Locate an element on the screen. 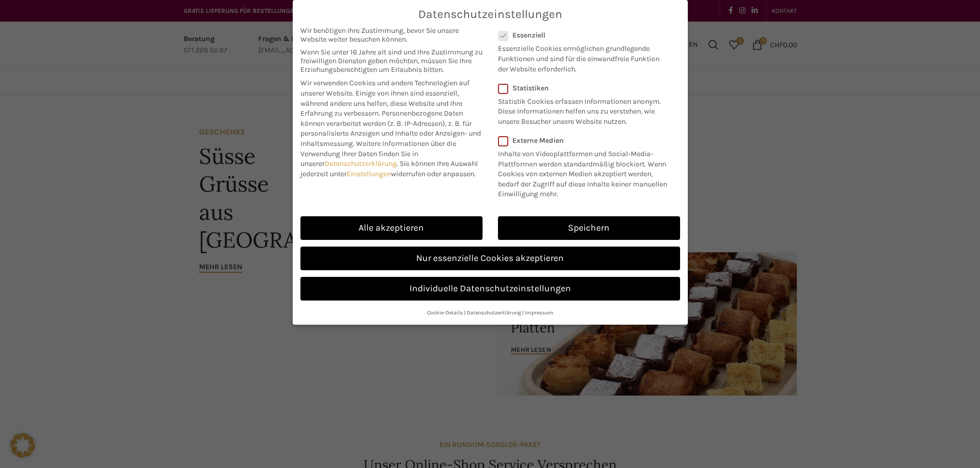 The image size is (980, 468). span: Weitere Informationen über die Verwendung Ihrer Daten finden Sie in unserer . is located at coordinates (378, 153).